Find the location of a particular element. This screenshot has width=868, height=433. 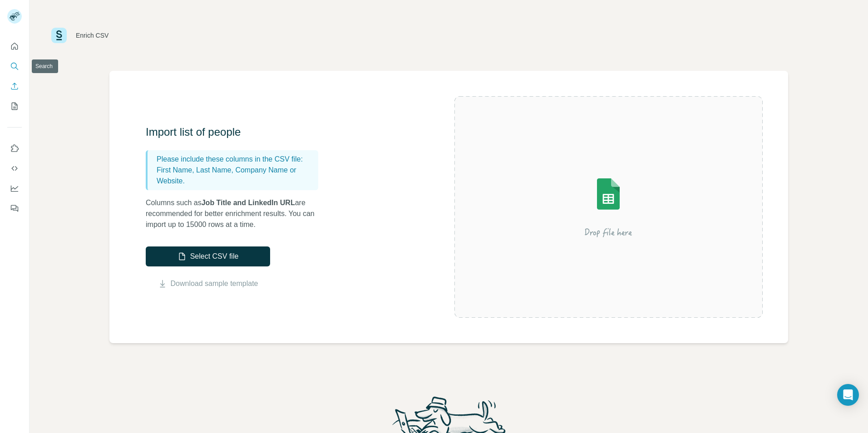

p: Please include these columns in the CSV file: is located at coordinates (236, 159).